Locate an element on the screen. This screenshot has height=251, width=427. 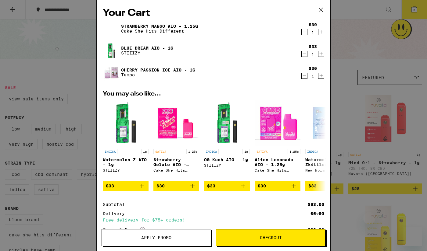
p: Watermelon Zkittles - 1g is located at coordinates (328, 162).